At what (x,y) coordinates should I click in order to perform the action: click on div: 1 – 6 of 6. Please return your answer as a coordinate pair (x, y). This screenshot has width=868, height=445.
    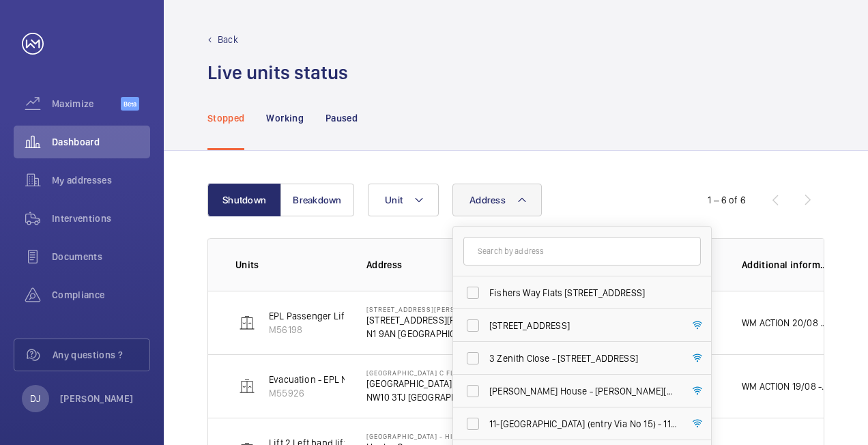
    Looking at the image, I should click on (727, 200).